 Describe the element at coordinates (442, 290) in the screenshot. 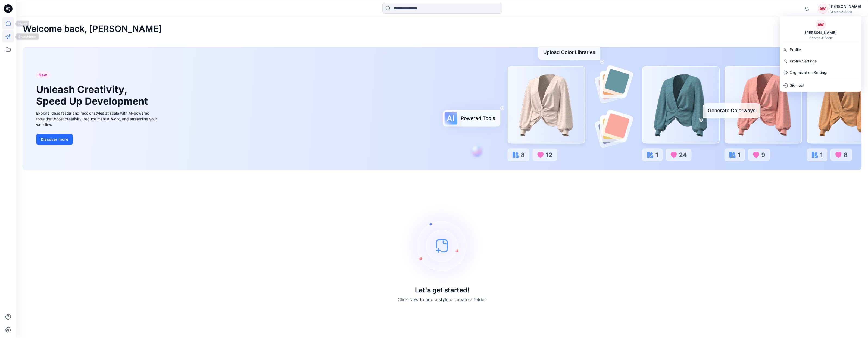

I see `h3: Let's get started!` at that location.